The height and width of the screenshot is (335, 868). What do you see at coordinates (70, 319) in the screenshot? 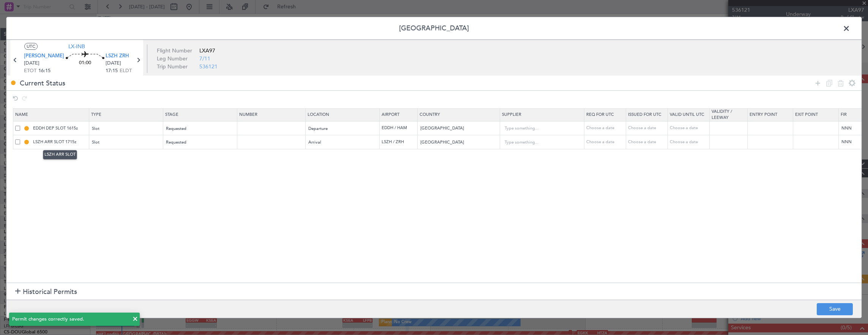
I see `div: Permit changes correctly saved.` at bounding box center [70, 319].